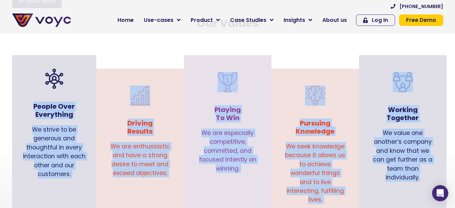 The height and width of the screenshot is (208, 455). What do you see at coordinates (375, 20) in the screenshot?
I see `a: Log In` at bounding box center [375, 20].